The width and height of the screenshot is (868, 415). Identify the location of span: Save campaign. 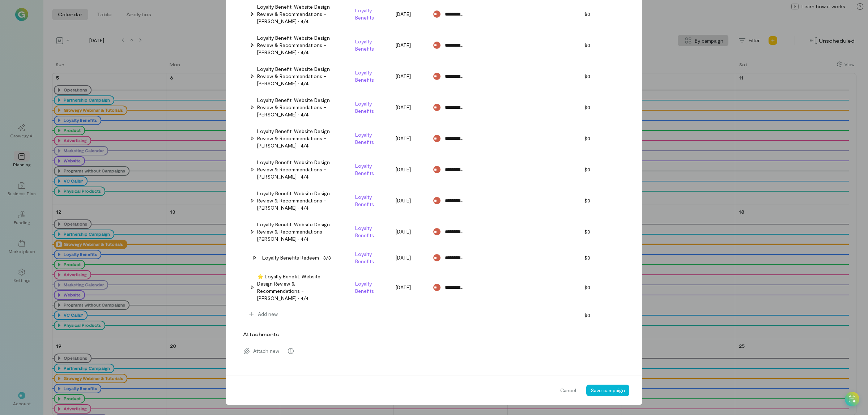
(607, 389).